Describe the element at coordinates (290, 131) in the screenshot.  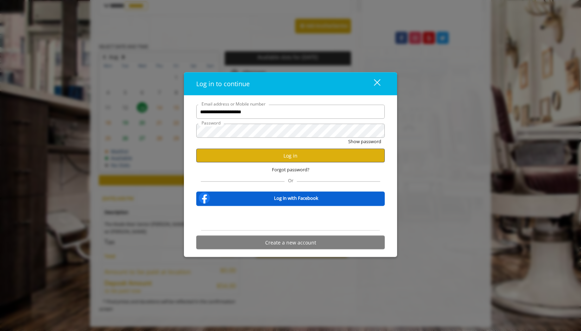
I see `input: Password` at that location.